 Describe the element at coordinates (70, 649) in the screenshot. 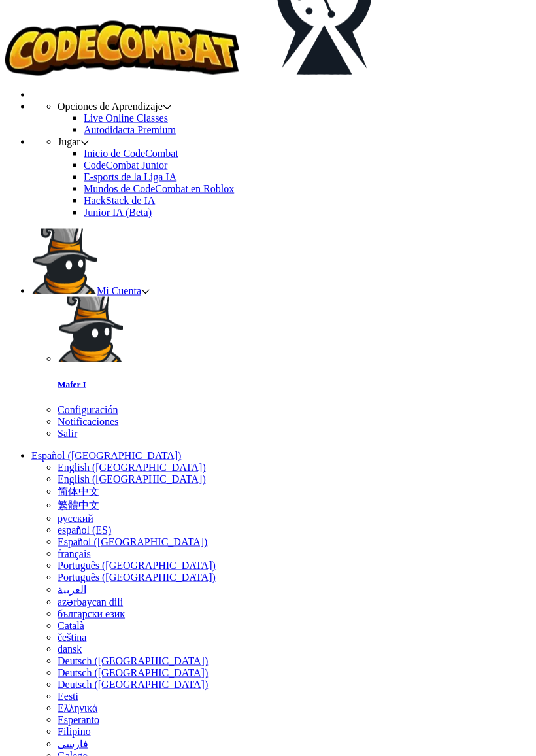

I see `a: dansk` at that location.